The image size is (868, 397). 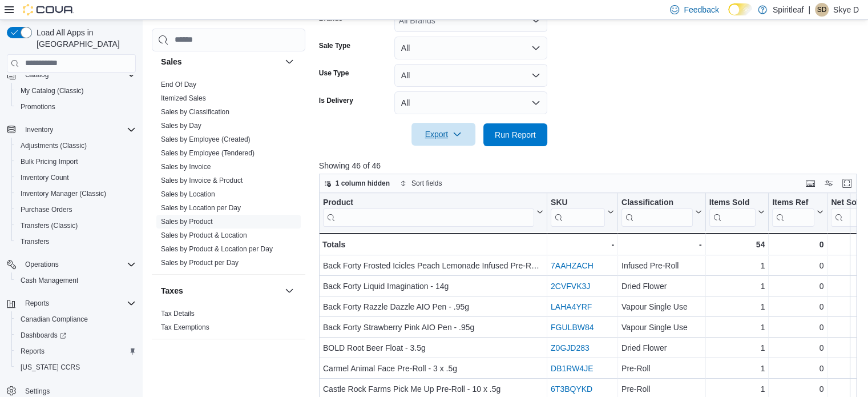 I want to click on div: 54, so click(x=737, y=244).